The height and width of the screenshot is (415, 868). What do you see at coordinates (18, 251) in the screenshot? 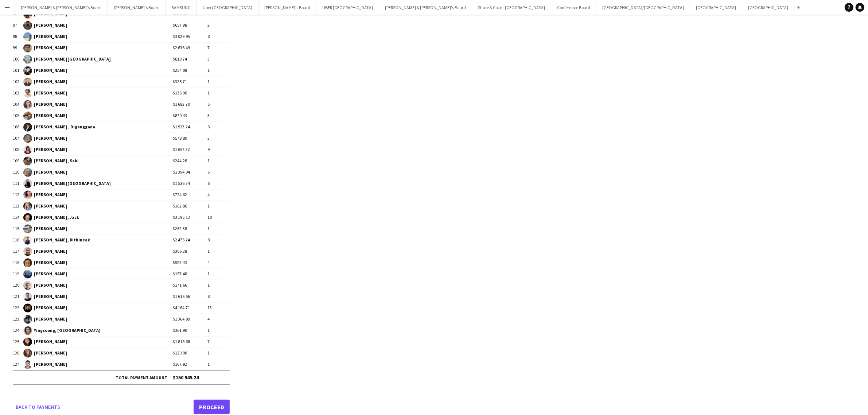
I see `td: 117` at bounding box center [18, 251].